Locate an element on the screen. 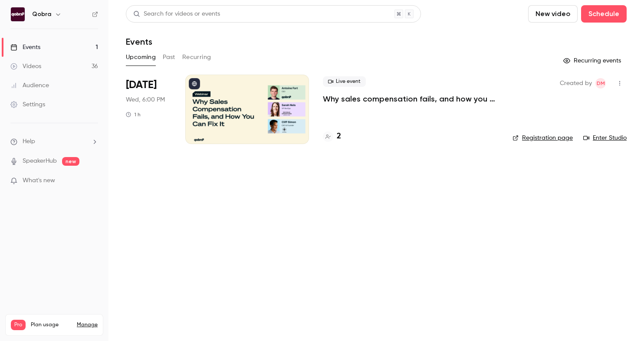 Image resolution: width=644 pixels, height=341 pixels. span: Dylan Manceau is located at coordinates (600, 84).